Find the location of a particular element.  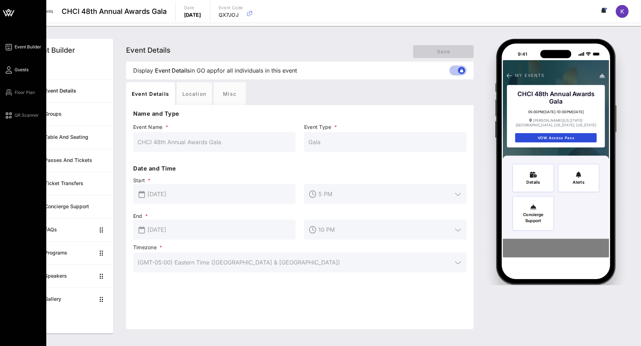

a: Table and Seating is located at coordinates (69, 137).